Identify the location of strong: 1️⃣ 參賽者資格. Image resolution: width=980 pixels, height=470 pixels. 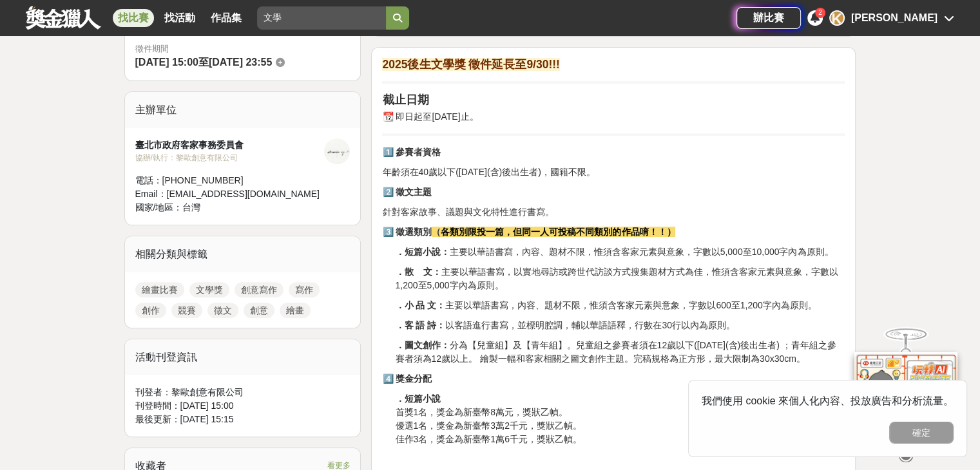
(411, 152).